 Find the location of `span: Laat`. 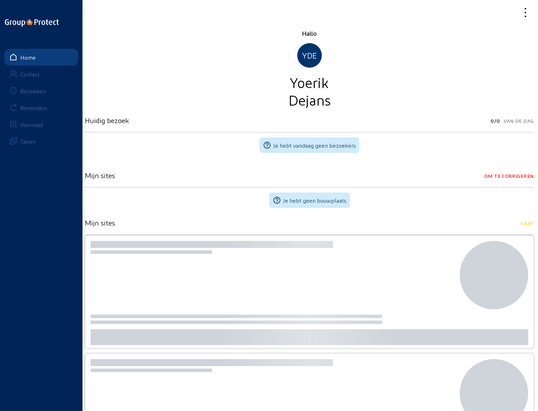

span: Laat is located at coordinates (527, 224).